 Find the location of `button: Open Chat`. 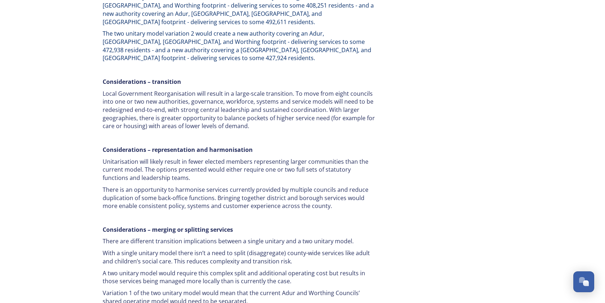

button: Open Chat is located at coordinates (584, 282).